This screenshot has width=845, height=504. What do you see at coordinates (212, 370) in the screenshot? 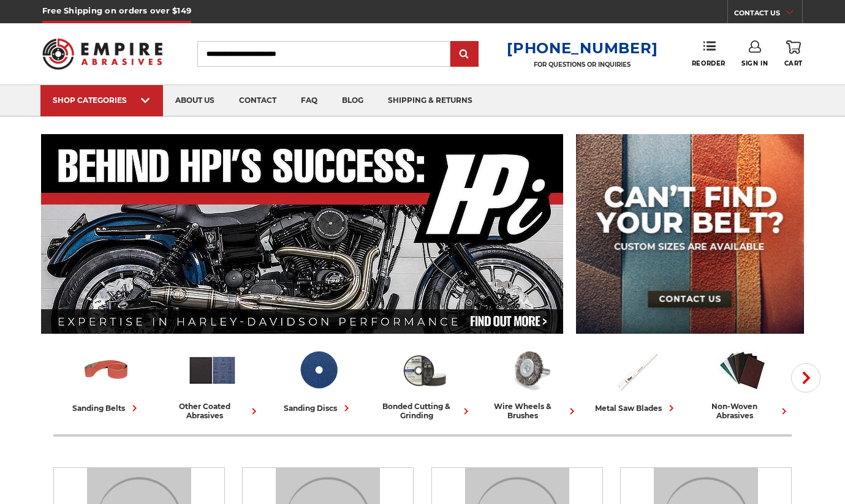
I see `img: Other Coated Abrasives` at bounding box center [212, 370].